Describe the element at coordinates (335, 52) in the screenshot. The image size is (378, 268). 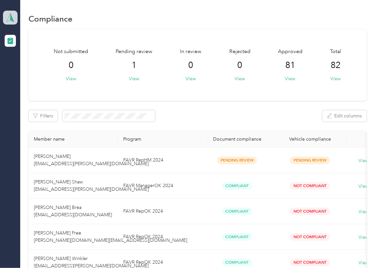
I see `span: Total` at that location.